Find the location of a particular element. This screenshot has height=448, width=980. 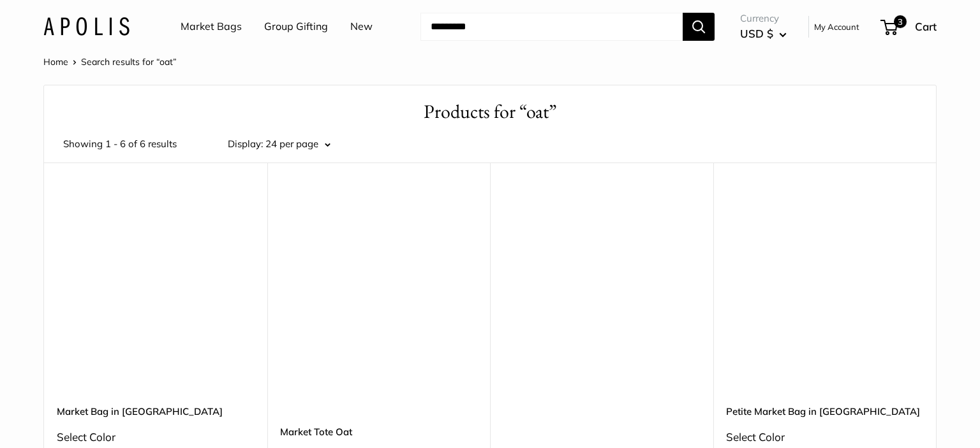

a: Market Tote Oat is located at coordinates (379, 432).